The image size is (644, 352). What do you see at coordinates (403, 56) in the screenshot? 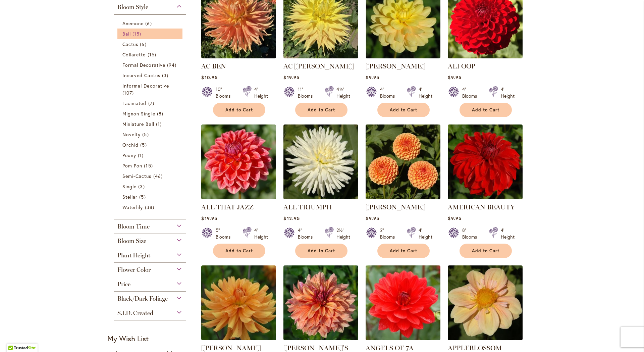
I see `a: AHOY MATEY` at bounding box center [403, 56].